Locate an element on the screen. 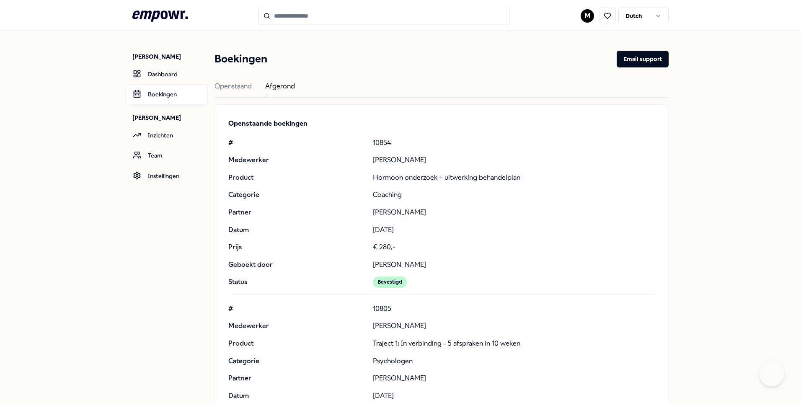  a: Instellingen is located at coordinates (167, 176).